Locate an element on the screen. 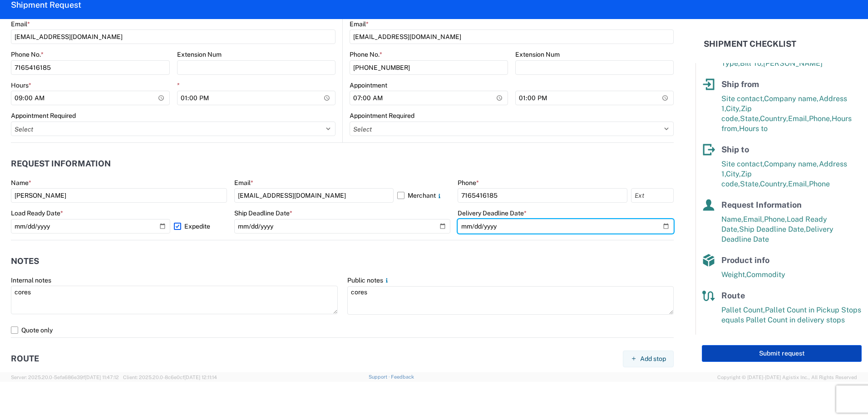  h2: Route is located at coordinates (25, 359).